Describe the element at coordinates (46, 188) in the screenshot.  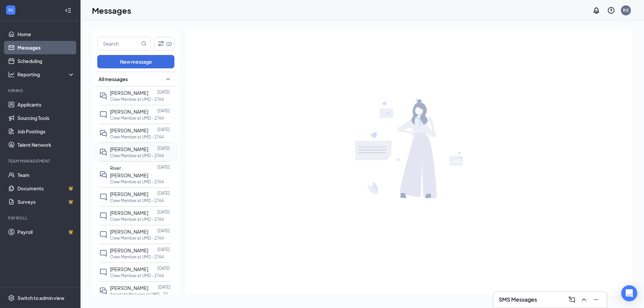
I see `a: DocumentsCrown` at that location.